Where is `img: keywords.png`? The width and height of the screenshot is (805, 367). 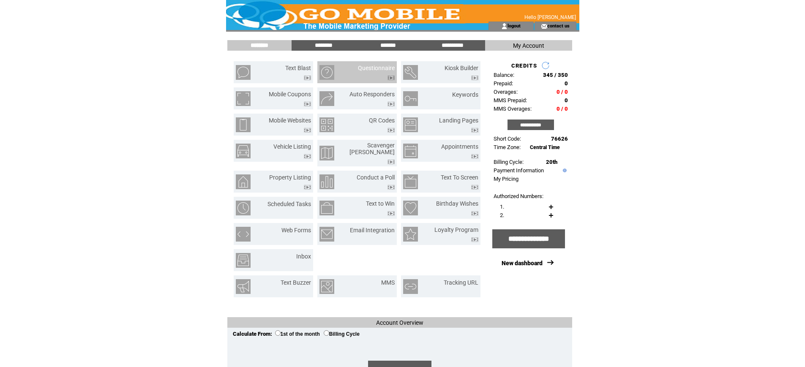
img: keywords.png is located at coordinates (410, 98).